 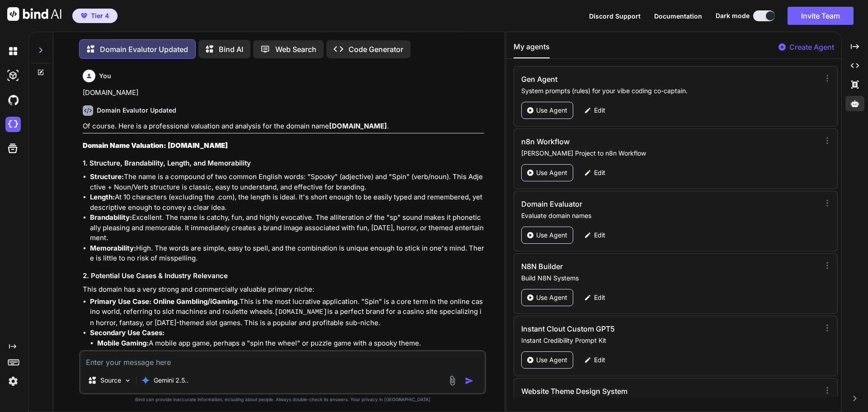 What do you see at coordinates (452, 380) in the screenshot?
I see `img: attachment` at bounding box center [452, 380].